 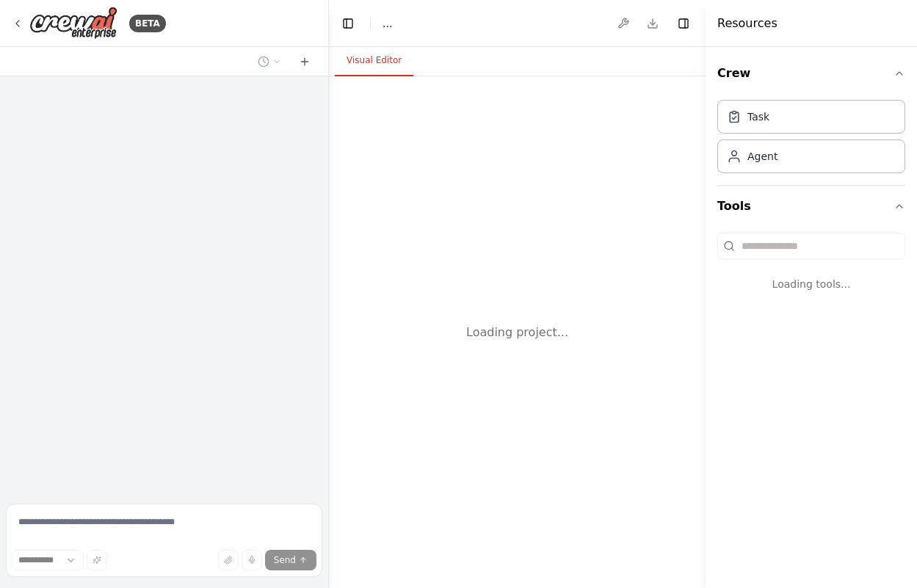 I want to click on button: Hide right sidebar, so click(x=684, y=24).